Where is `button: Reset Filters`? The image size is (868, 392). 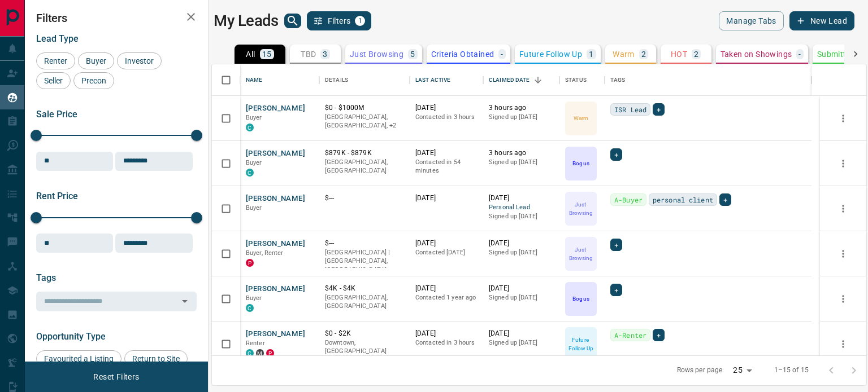 button: Reset Filters is located at coordinates (116, 377).